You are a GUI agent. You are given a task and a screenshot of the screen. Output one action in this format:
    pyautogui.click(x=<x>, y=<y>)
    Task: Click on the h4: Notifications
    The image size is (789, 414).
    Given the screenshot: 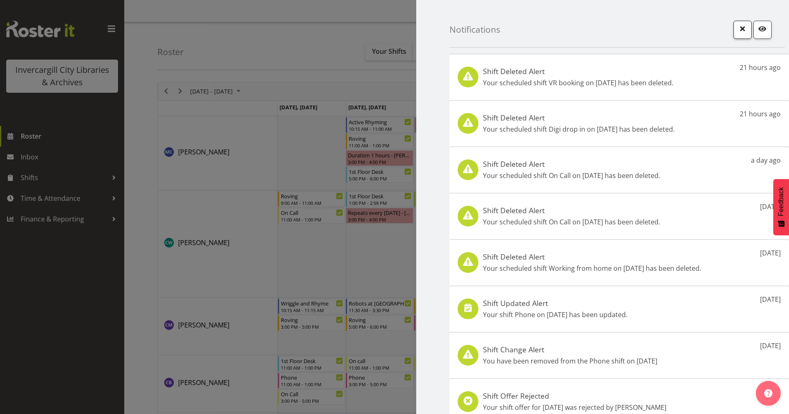 What is the action you would take?
    pyautogui.click(x=475, y=29)
    